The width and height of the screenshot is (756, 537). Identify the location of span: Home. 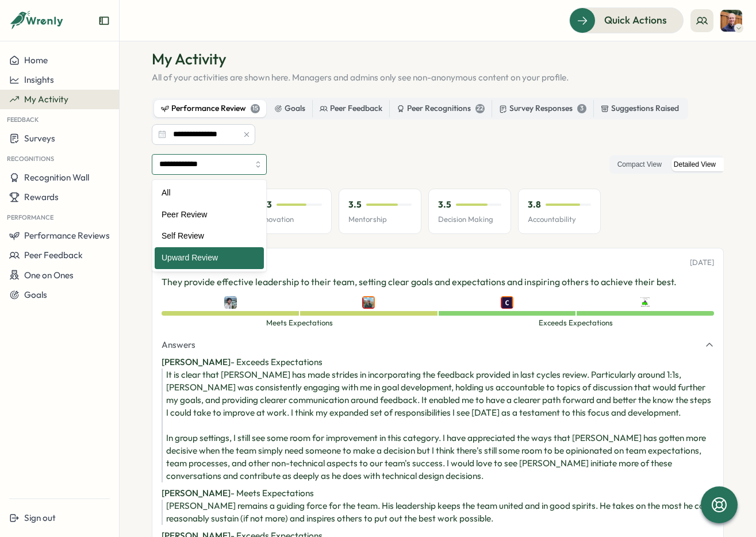
(35, 60).